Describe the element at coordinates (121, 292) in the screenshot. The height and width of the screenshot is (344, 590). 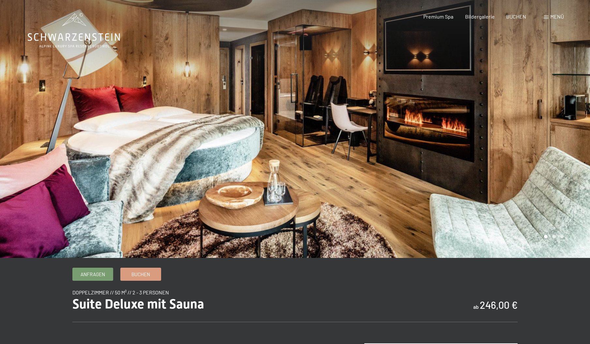
I see `span: Doppelzimmer // 50 m² // 2 - 3 Personen` at that location.